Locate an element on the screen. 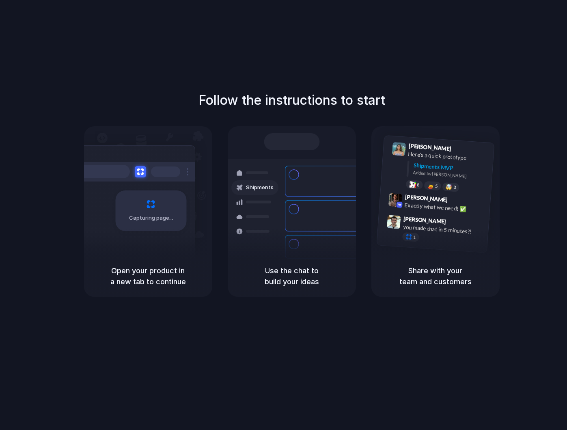 This screenshot has width=567, height=430. span: 1 is located at coordinates (414, 237).